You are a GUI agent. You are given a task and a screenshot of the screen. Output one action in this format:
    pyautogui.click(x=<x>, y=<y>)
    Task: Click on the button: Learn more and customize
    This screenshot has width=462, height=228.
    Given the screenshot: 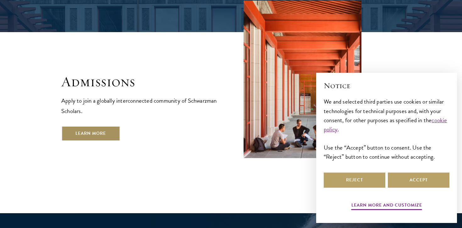 What is the action you would take?
    pyautogui.click(x=387, y=206)
    